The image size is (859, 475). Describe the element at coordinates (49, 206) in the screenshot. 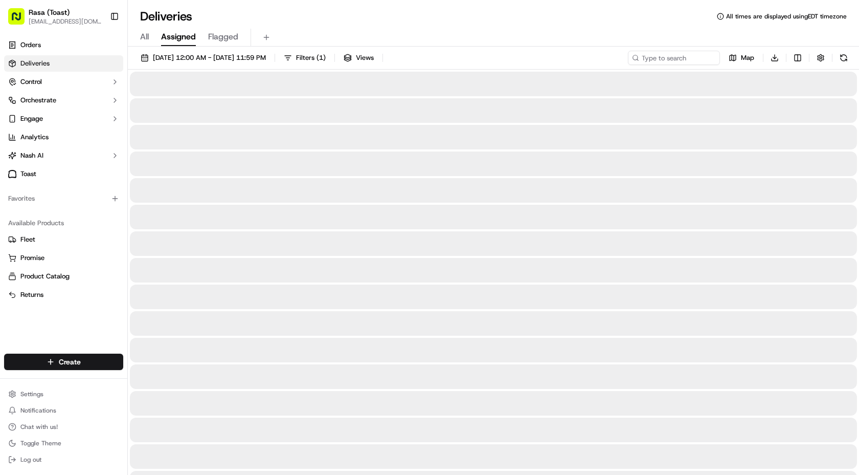

I see `span: Knowledge Base` at that location.